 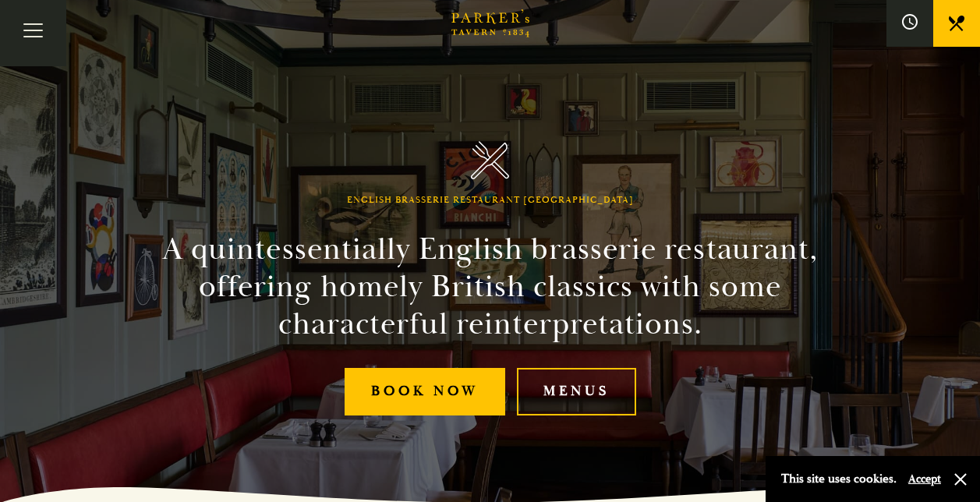 What do you see at coordinates (960, 480) in the screenshot?
I see `button: Close and accept` at bounding box center [960, 480].